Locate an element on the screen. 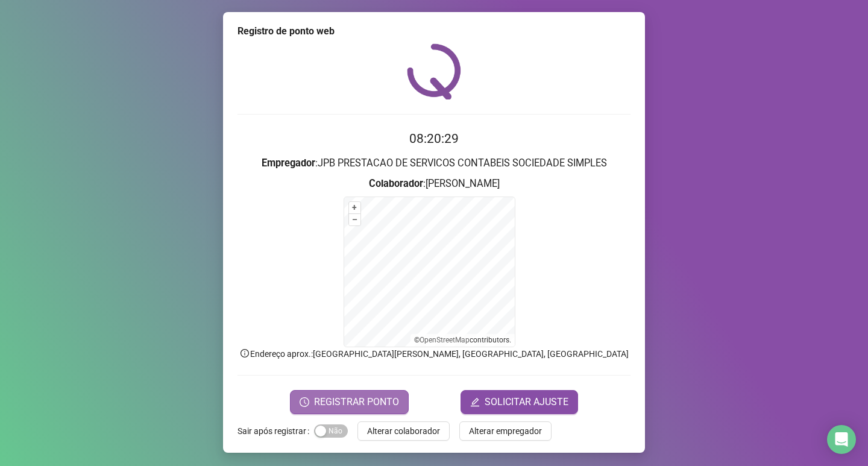  div: Open Intercom Messenger is located at coordinates (842, 439).